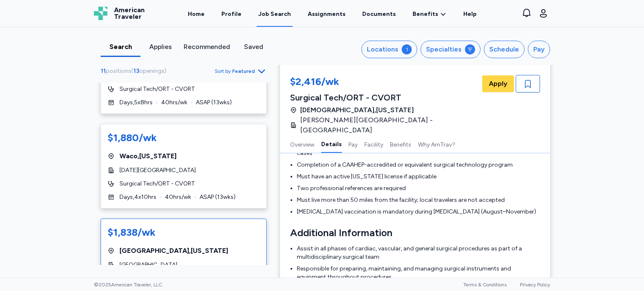 This screenshot has width=644, height=291. What do you see at coordinates (331, 144) in the screenshot?
I see `button: Details` at bounding box center [331, 144].